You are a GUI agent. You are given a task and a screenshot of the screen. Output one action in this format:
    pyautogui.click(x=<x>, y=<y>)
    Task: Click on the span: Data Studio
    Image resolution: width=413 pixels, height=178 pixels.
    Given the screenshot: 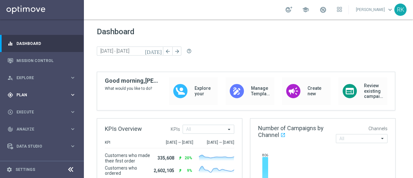 What is the action you would take?
    pyautogui.click(x=43, y=146)
    